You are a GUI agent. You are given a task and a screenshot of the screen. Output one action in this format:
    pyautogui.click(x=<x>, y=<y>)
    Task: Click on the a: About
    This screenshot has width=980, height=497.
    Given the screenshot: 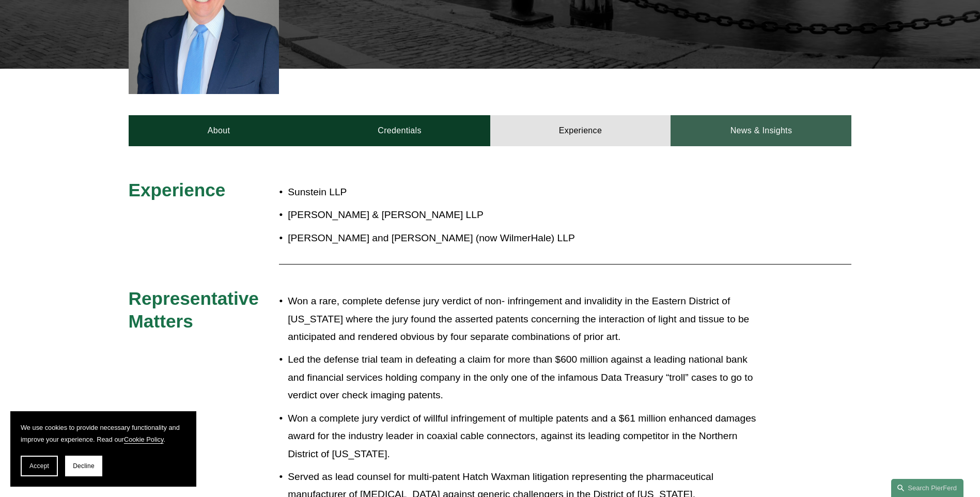 What is the action you would take?
    pyautogui.click(x=219, y=130)
    